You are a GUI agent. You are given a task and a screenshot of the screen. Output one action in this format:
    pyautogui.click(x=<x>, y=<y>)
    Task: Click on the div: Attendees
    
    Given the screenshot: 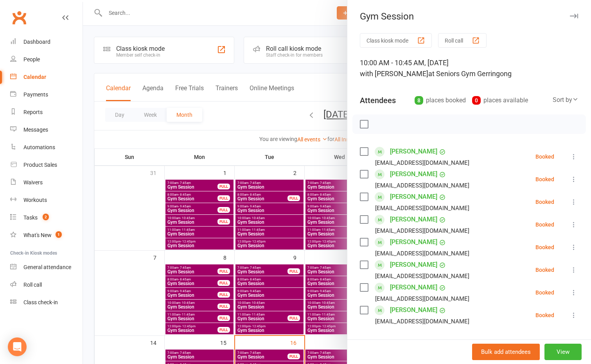 What is the action you would take?
    pyautogui.click(x=378, y=100)
    